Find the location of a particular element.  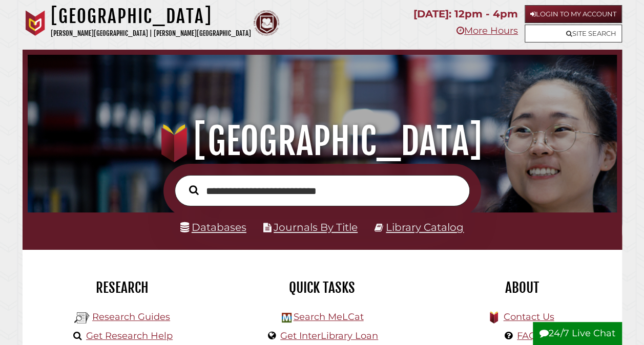

a: Site Search is located at coordinates (573, 33).